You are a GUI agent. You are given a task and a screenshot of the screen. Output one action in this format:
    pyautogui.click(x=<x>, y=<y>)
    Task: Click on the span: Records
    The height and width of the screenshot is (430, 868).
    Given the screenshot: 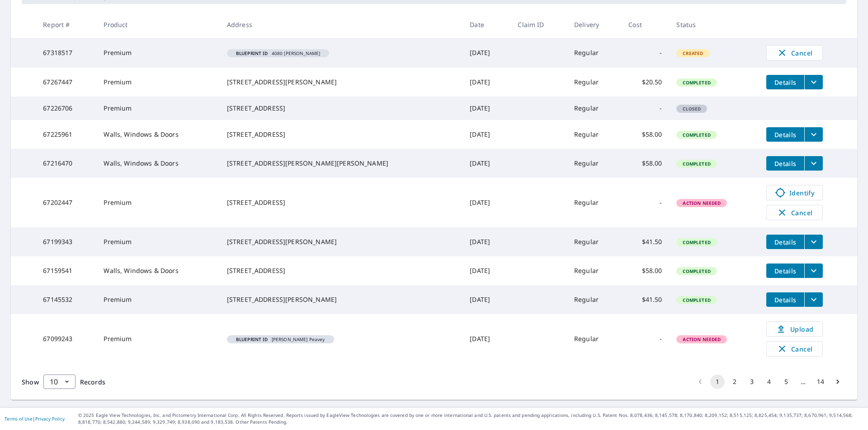 What is the action you would take?
    pyautogui.click(x=92, y=382)
    